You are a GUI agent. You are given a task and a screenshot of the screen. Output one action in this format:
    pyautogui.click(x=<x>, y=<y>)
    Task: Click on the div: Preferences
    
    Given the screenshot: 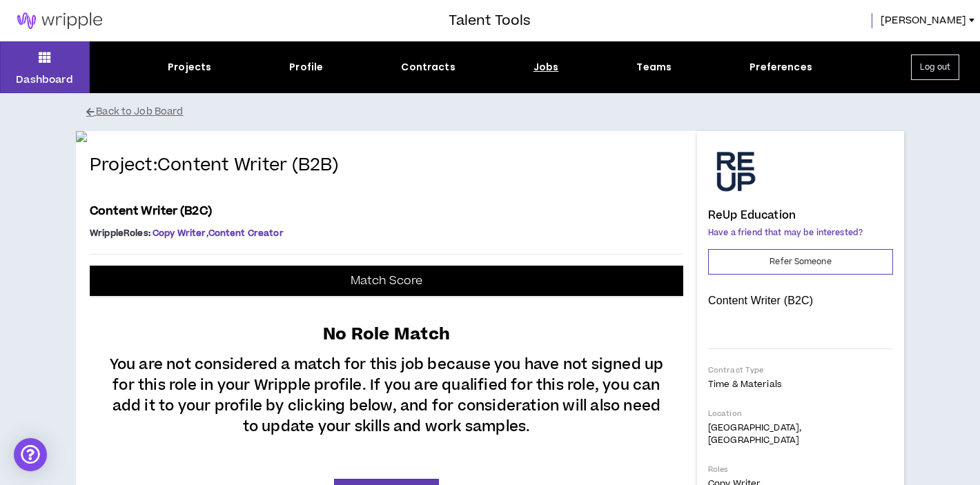 What is the action you would take?
    pyautogui.click(x=780, y=67)
    